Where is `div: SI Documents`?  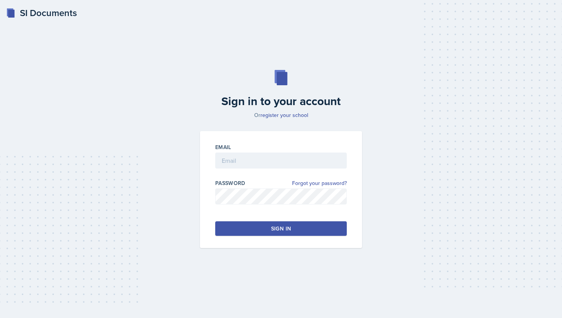 div: SI Documents is located at coordinates (41, 13).